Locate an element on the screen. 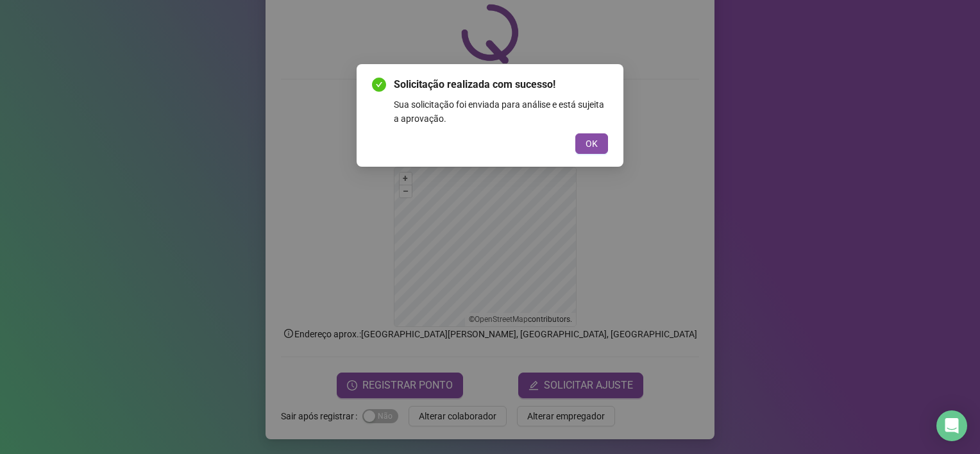 Image resolution: width=980 pixels, height=454 pixels. span: check-circle is located at coordinates (379, 85).